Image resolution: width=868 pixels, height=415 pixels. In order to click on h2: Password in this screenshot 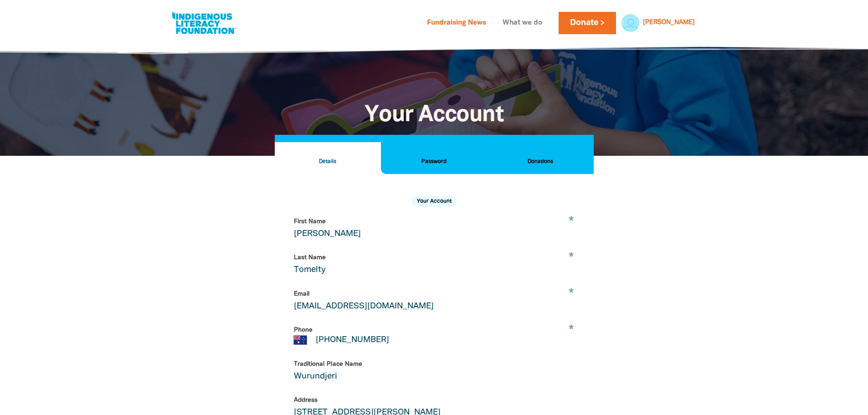, I will do `click(434, 161)`.